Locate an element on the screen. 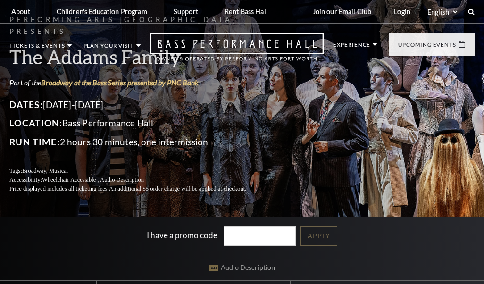 This screenshot has height=284, width=484. p: Price displayed includes all ticketing fees. is located at coordinates (139, 189).